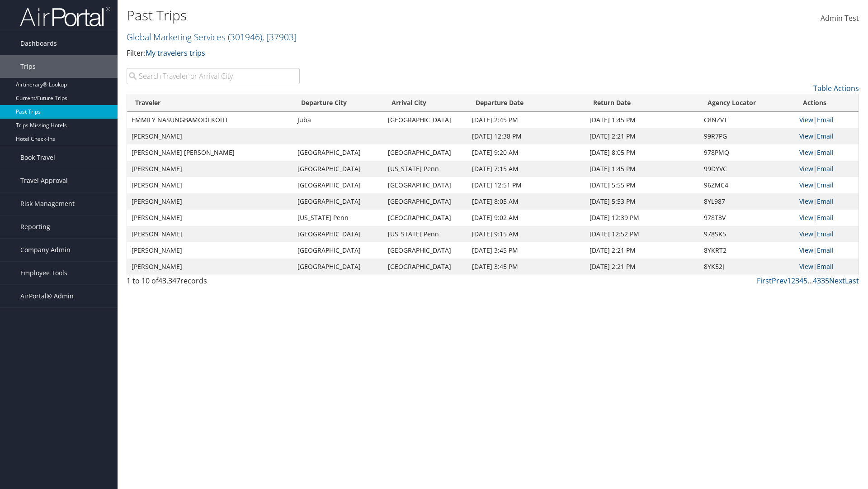 Image resolution: width=868 pixels, height=489 pixels. I want to click on td: 96ZMC4, so click(747, 185).